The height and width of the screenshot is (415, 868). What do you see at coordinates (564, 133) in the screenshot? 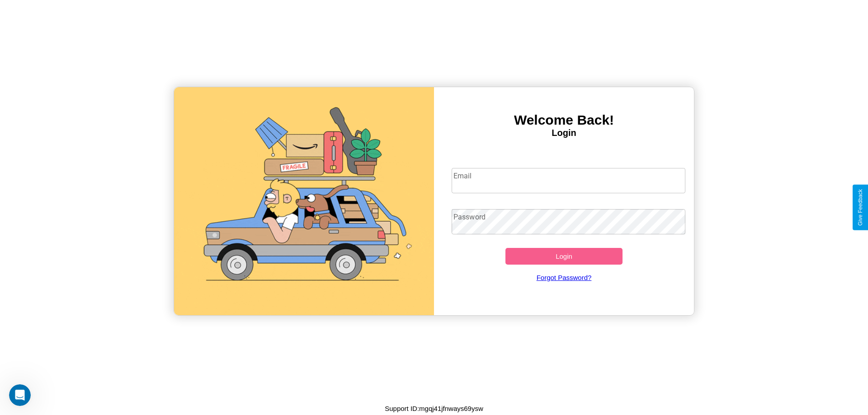
I see `h4: Login` at bounding box center [564, 133].